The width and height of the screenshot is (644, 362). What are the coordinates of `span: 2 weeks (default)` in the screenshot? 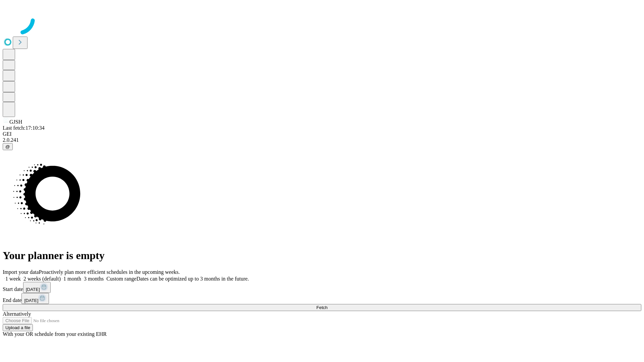 It's located at (42, 279).